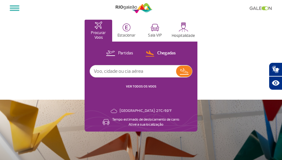  What do you see at coordinates (183, 31) in the screenshot?
I see `button: Hospitalidade` at bounding box center [183, 31].